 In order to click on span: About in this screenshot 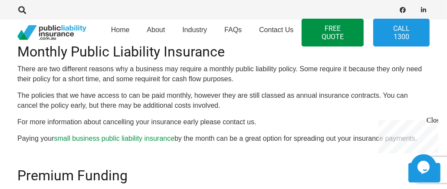, I will do `click(156, 29)`.